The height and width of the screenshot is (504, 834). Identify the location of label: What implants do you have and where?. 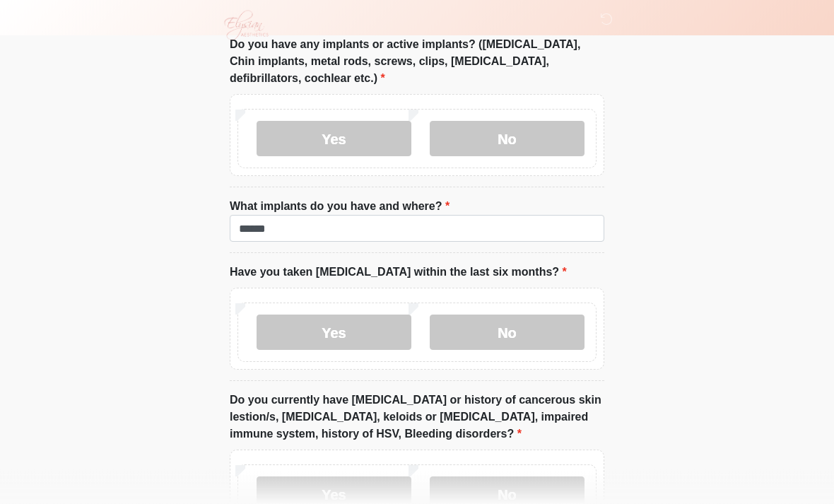
(340, 207).